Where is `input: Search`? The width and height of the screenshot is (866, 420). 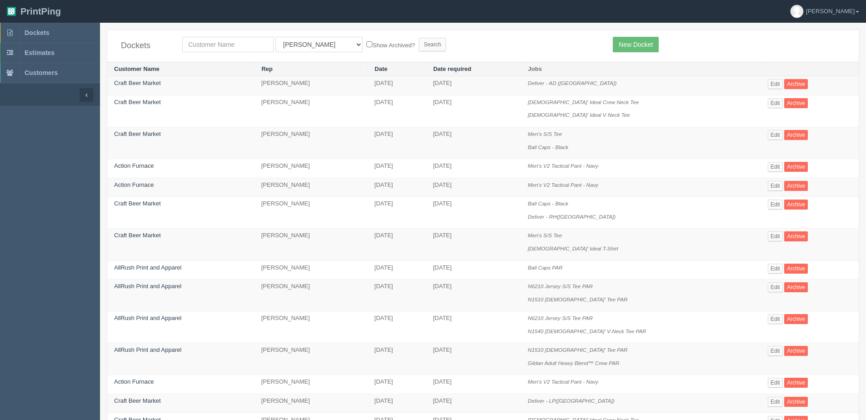 input: Search is located at coordinates (432, 45).